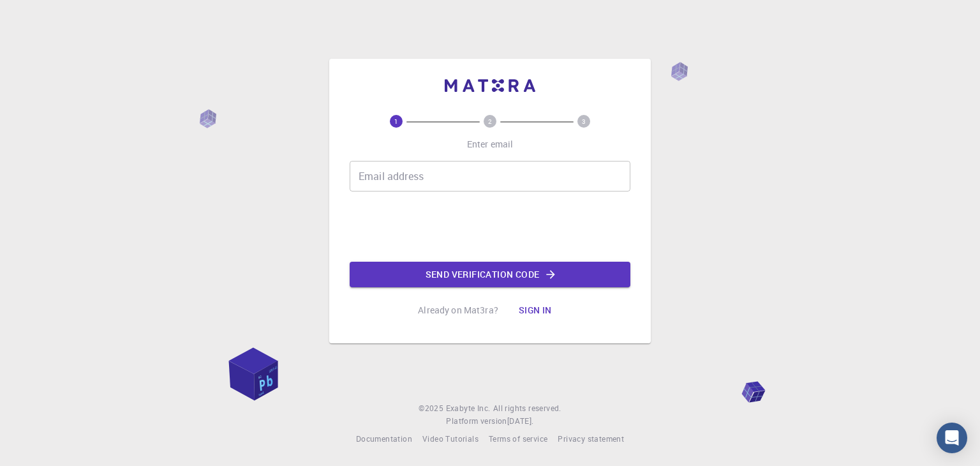 The width and height of the screenshot is (980, 466). What do you see at coordinates (518, 439) in the screenshot?
I see `span: Terms of service` at bounding box center [518, 439].